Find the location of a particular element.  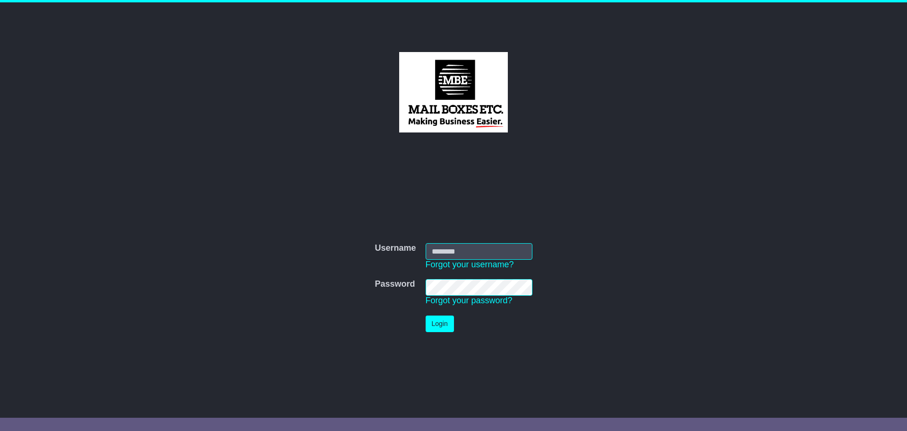

img: MBE Brisbane CBD is located at coordinates (453, 92).